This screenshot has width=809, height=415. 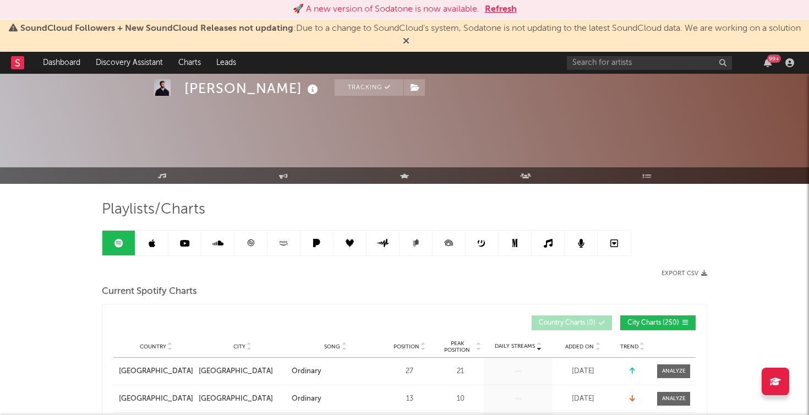 What do you see at coordinates (411, 29) in the screenshot?
I see `span: : Due to a change to SoundCloud's system, Sodatone is not updating to the latest SoundCloud data....` at bounding box center [411, 29].